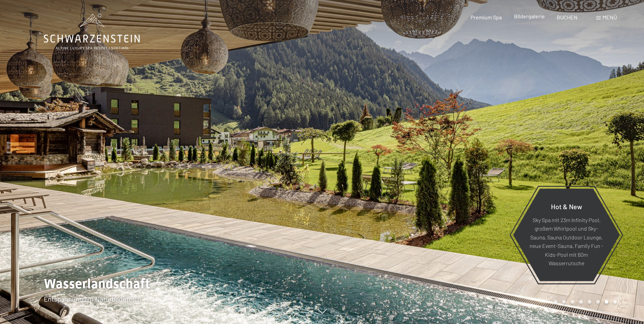  Describe the element at coordinates (614, 302) in the screenshot. I see `div: Carousel Page 8` at that location.